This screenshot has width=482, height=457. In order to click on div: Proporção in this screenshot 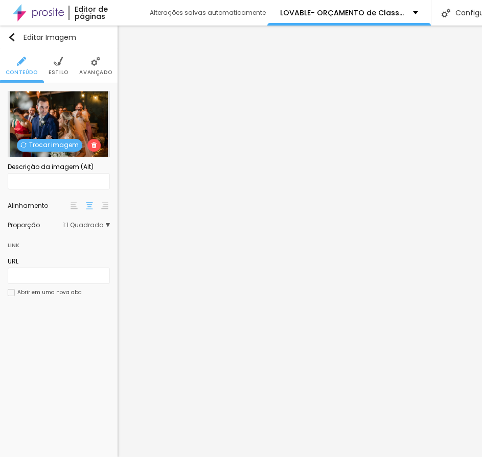, I will do `click(35, 225)`.